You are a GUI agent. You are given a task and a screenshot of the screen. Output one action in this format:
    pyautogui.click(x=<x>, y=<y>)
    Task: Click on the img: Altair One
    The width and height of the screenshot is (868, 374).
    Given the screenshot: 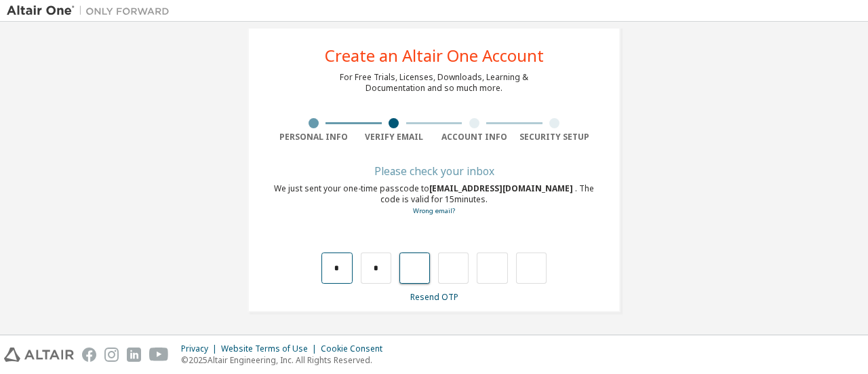 What is the action you would take?
    pyautogui.click(x=92, y=11)
    